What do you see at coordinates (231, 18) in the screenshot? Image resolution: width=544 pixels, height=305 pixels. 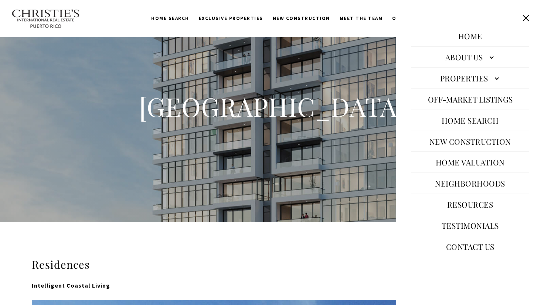 I see `a: Exclusive Properties` at bounding box center [231, 18].